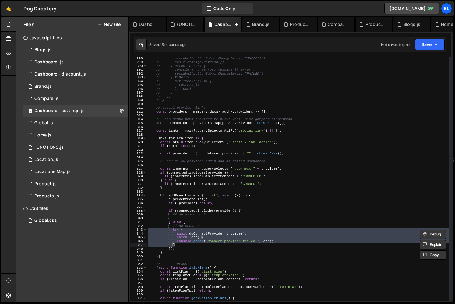 Image resolution: width=455 pixels, height=304 pixels. Describe the element at coordinates (139, 154) in the screenshot. I see `div: 323` at that location.